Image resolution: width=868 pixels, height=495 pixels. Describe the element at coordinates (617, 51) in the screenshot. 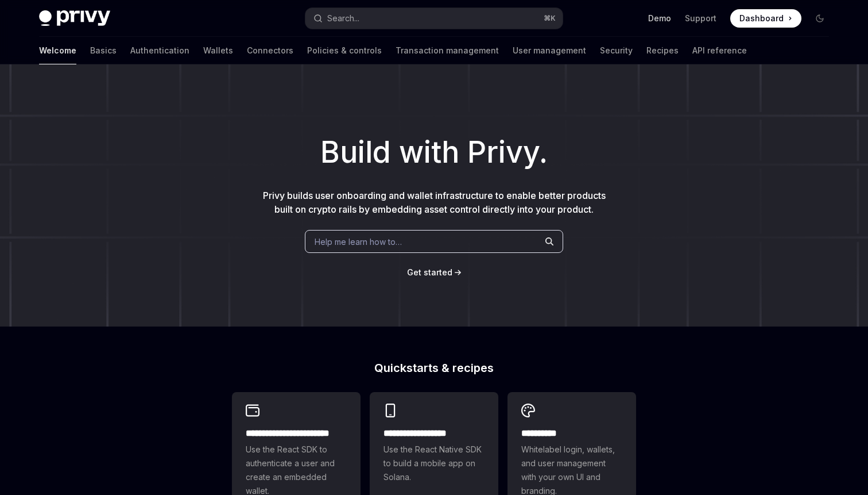

I see `a: Security` at that location.